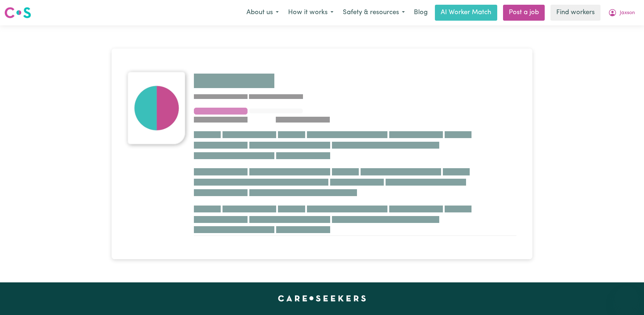 The width and height of the screenshot is (644, 315). I want to click on a: Careseekers logo, so click(18, 13).